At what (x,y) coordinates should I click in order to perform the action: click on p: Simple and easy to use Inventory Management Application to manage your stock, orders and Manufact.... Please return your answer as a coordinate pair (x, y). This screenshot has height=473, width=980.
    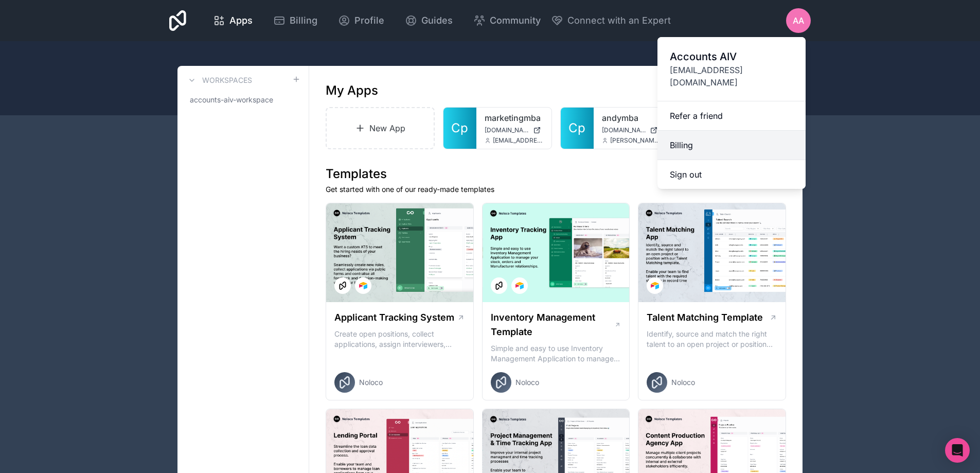
    Looking at the image, I should click on (556, 353).